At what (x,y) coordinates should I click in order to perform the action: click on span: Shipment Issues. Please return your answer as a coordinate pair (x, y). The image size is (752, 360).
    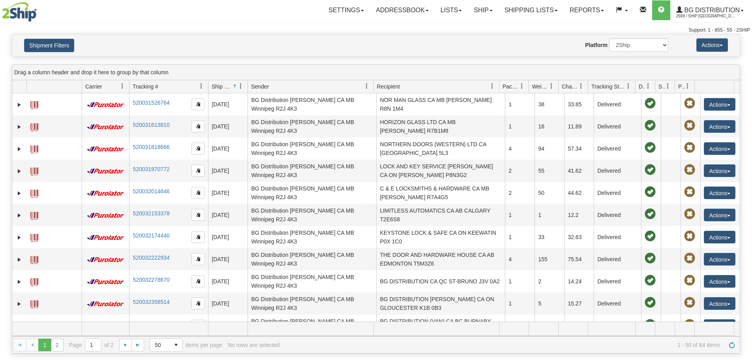
    Looking at the image, I should click on (662, 86).